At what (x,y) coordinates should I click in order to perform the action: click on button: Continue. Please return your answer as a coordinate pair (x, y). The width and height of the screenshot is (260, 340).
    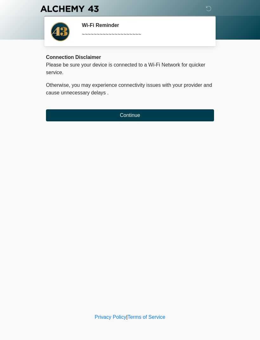
    Looking at the image, I should click on (130, 115).